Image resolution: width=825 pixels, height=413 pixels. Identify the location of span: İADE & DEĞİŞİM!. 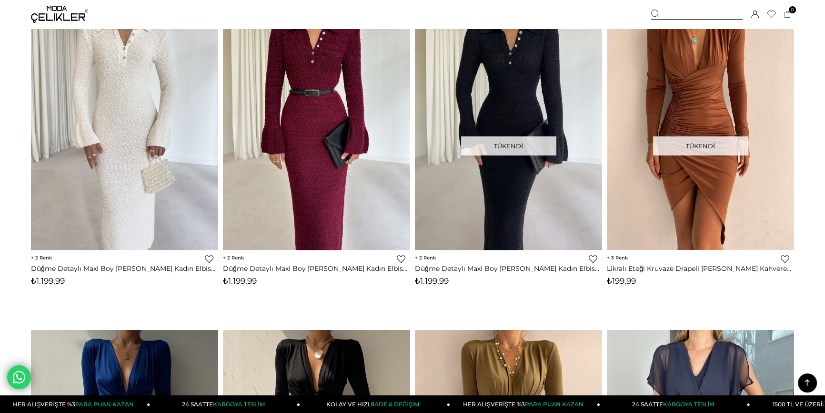
(397, 404).